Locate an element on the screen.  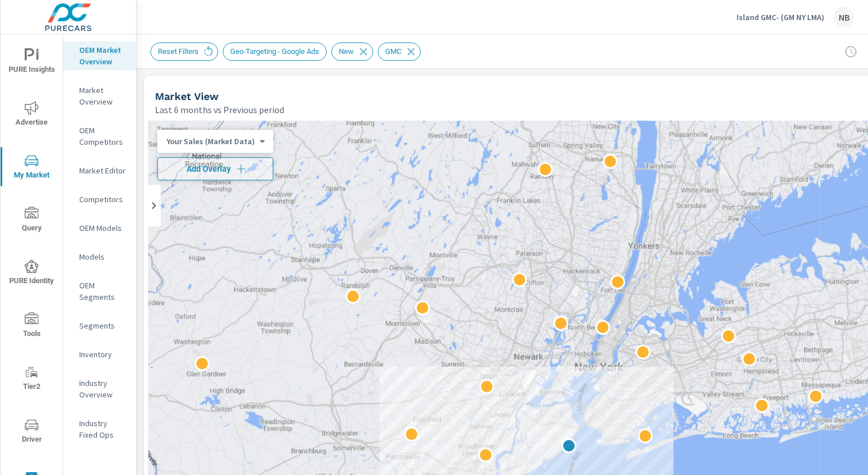
div: Market Editor is located at coordinates (99, 171).